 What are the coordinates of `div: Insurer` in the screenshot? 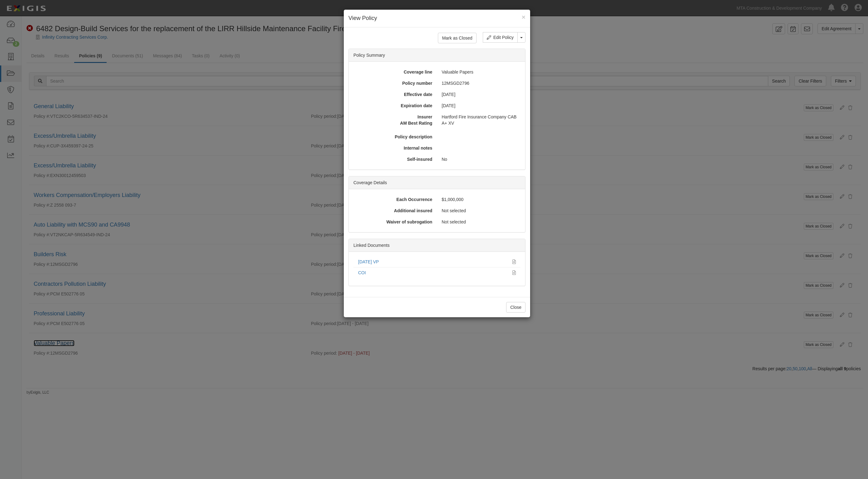 It's located at (394, 117).